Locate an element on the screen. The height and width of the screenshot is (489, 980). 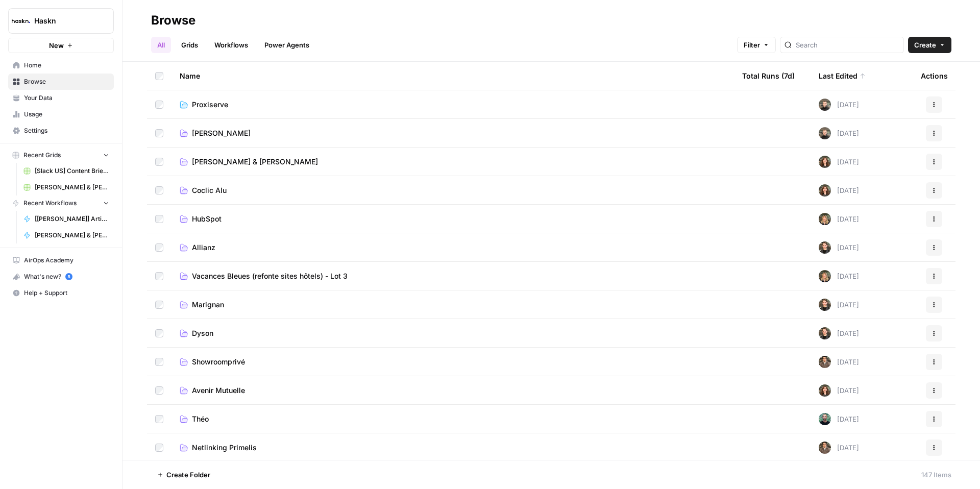
span: Browse is located at coordinates (66, 82).